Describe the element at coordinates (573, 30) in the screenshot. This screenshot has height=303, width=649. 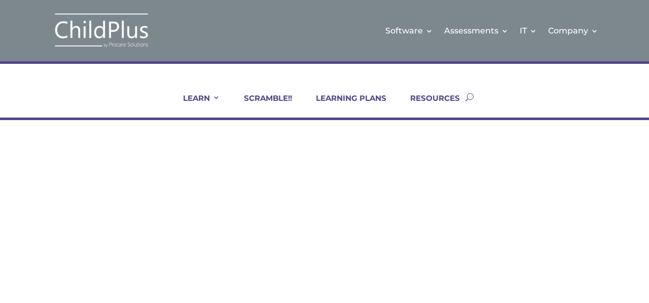
I see `a: Company` at that location.